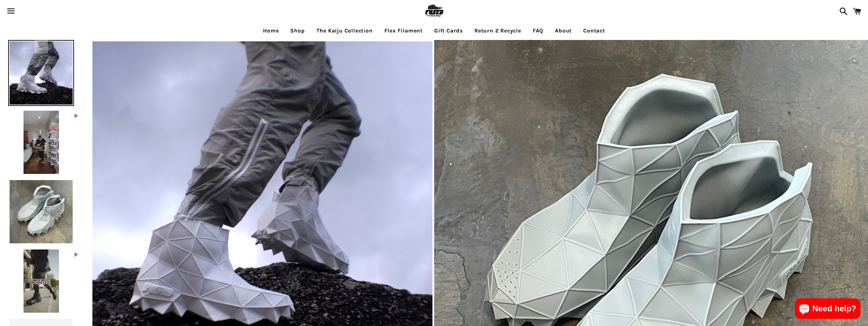  I want to click on a: The Kaiju Collection, so click(344, 31).